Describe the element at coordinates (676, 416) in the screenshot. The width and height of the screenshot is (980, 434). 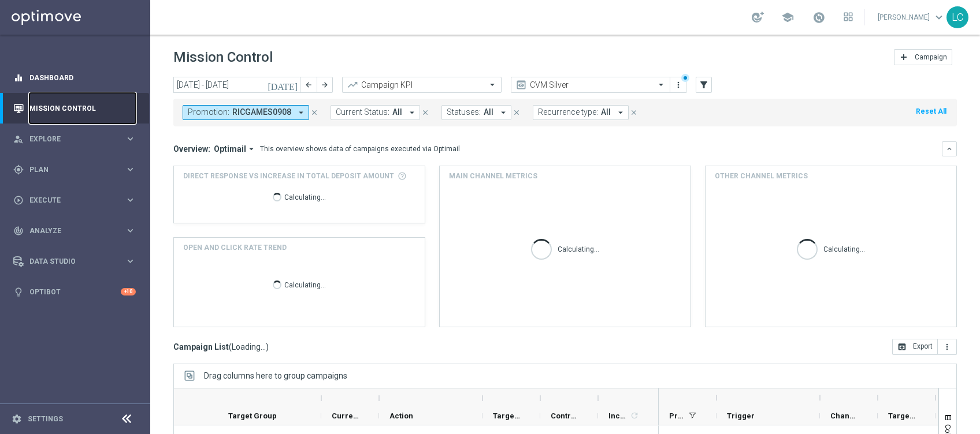
I see `span: Promotions` at that location.